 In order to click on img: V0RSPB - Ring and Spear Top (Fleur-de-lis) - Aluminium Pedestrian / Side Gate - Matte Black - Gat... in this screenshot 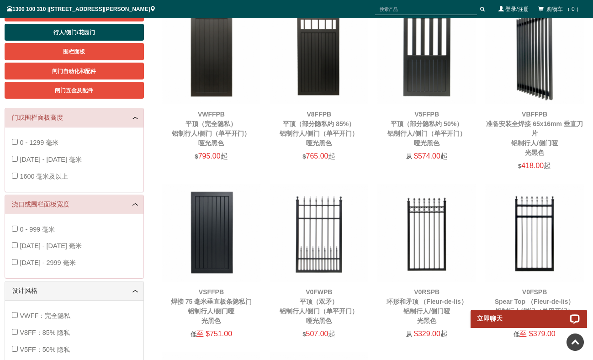, I will do `click(427, 233)`.